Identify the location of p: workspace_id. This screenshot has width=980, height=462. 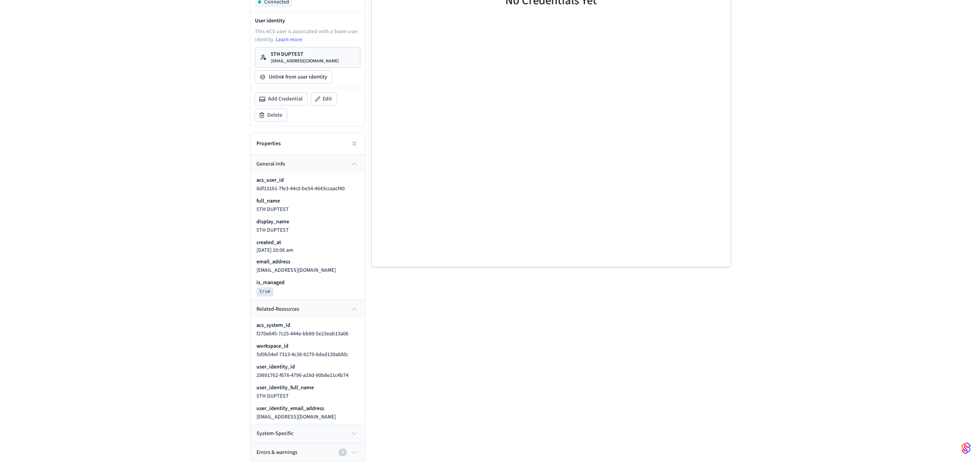
(273, 346).